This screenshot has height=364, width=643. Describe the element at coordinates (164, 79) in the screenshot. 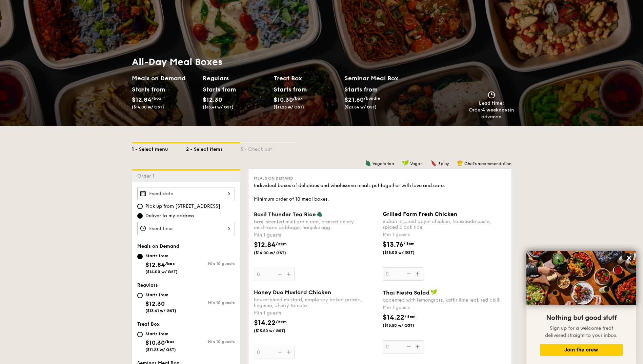

I see `h2: Meals on Demand` at that location.